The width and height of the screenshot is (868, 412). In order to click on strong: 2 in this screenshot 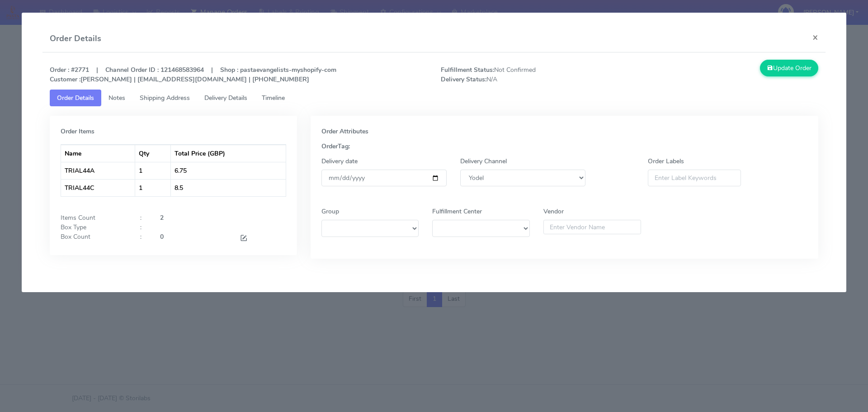, I will do `click(162, 218)`.